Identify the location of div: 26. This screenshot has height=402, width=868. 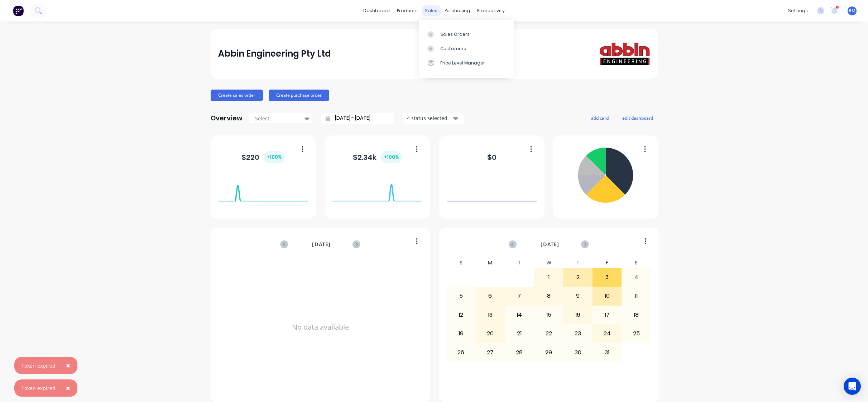
(461, 352).